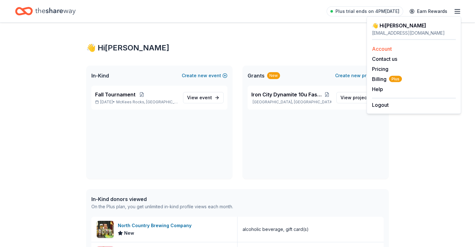  I want to click on span: Iron City Dynamite 10u Fastpitch Softball, so click(287, 94).